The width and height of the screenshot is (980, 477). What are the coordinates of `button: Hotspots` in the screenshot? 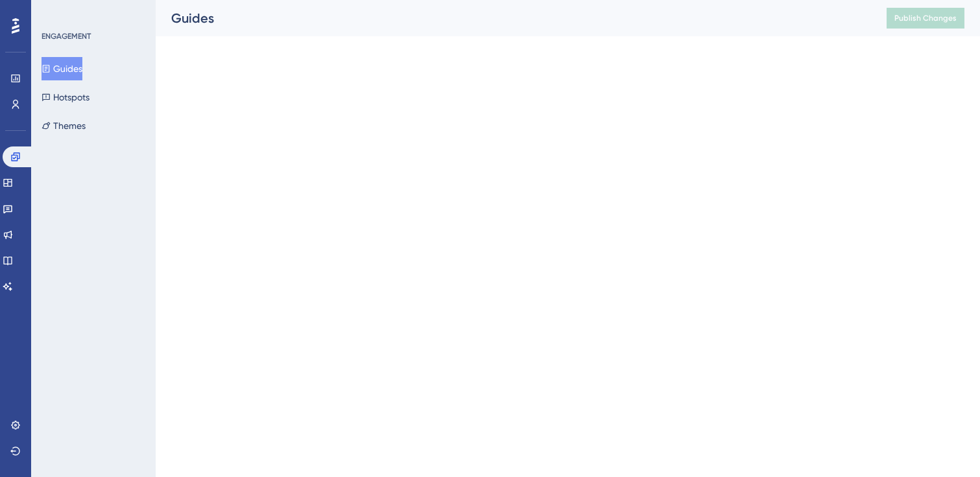 It's located at (65, 97).